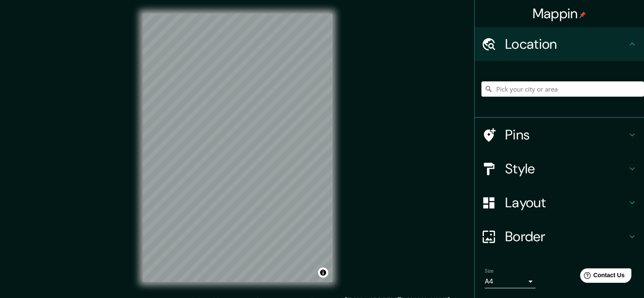 Image resolution: width=644 pixels, height=298 pixels. Describe the element at coordinates (559, 44) in the screenshot. I see `div: Location` at that location.